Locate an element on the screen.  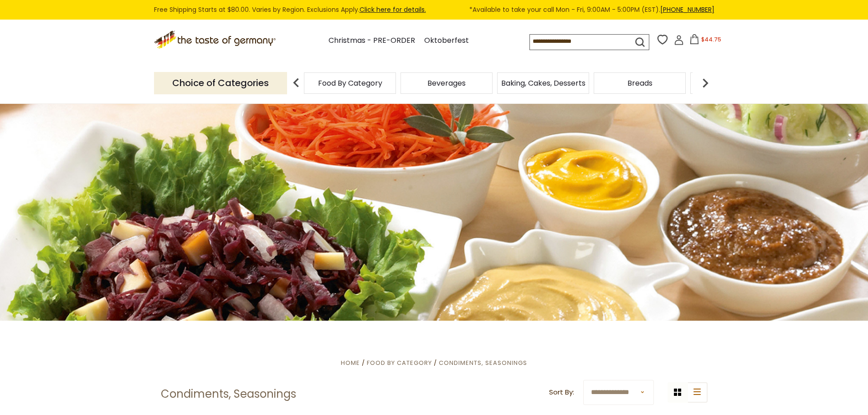
span: *Available to take your call Mon - Fri, 9:00AM - 5:00PM (EST). is located at coordinates (592, 10).